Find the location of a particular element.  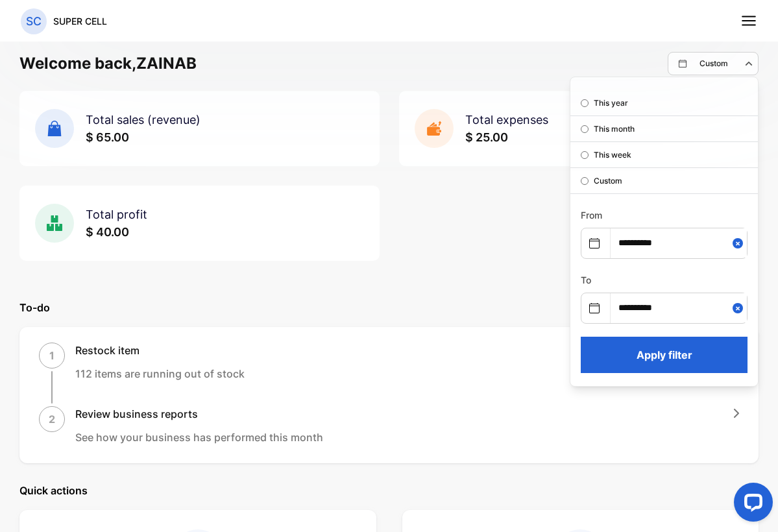

h1: Welcome back, ZAINAB is located at coordinates (107, 64).